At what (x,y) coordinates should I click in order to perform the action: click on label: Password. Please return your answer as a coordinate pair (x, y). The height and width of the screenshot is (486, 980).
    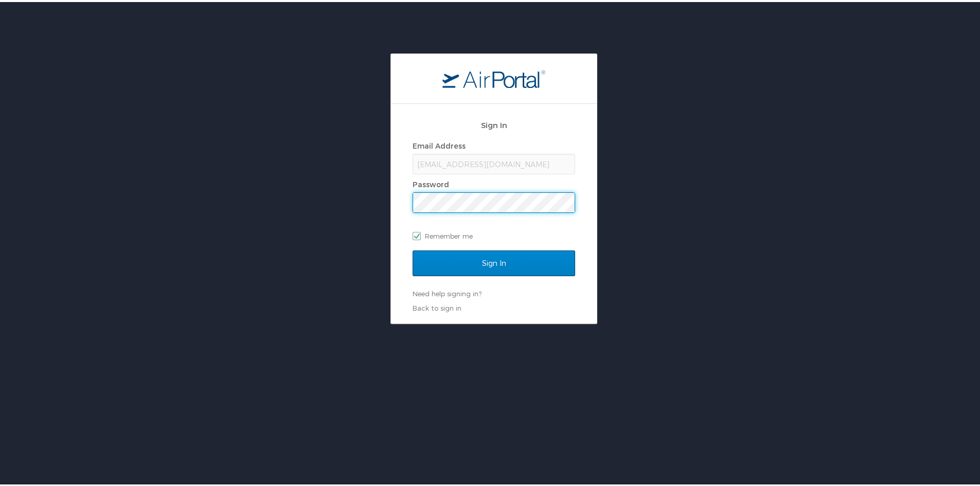
    Looking at the image, I should click on (431, 182).